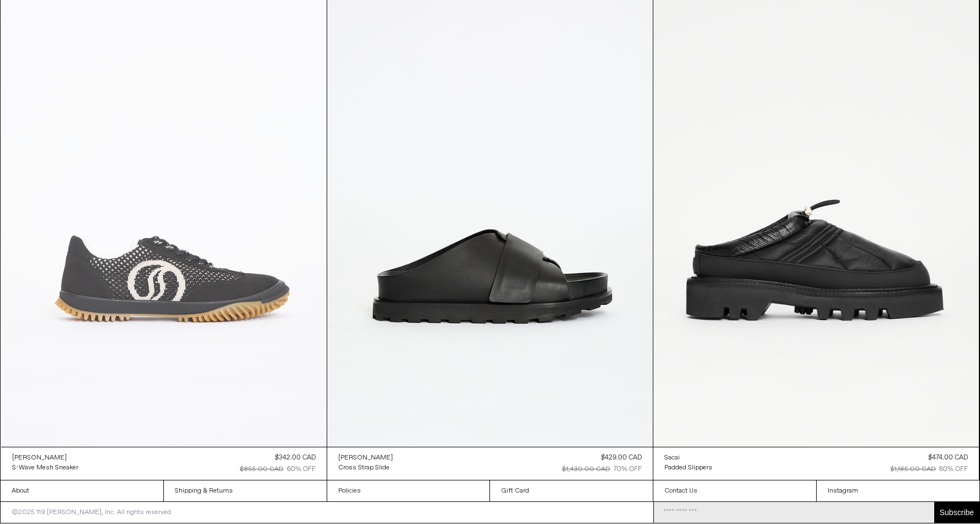 The image size is (980, 524). Describe the element at coordinates (671, 457) in the screenshot. I see `div: Sacai` at that location.